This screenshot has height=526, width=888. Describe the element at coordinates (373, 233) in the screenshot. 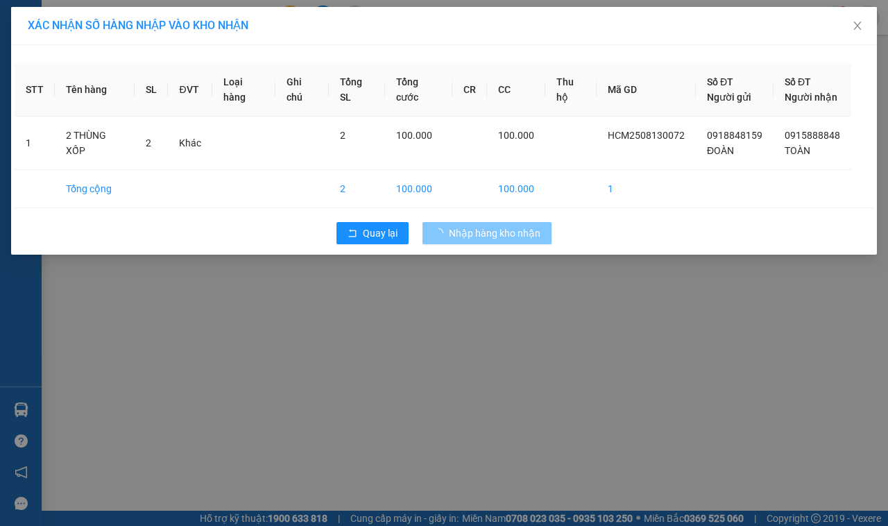

I see `button: rollbackQuay lại` at that location.